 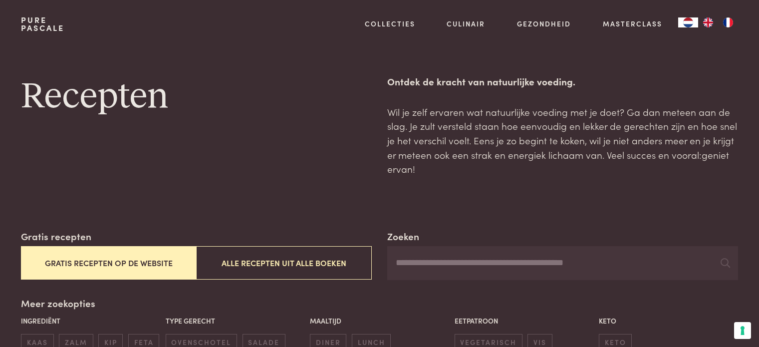 I want to click on p: Eetpatroon, so click(x=524, y=320).